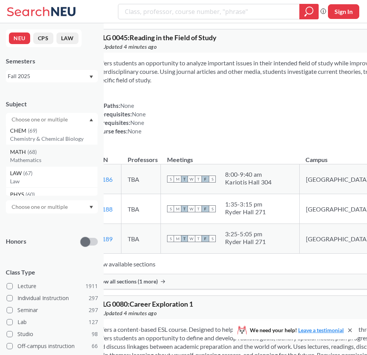 The width and height of the screenshot is (367, 355). What do you see at coordinates (245, 234) in the screenshot?
I see `div: 3:25 - 5:05 pm` at bounding box center [245, 234].